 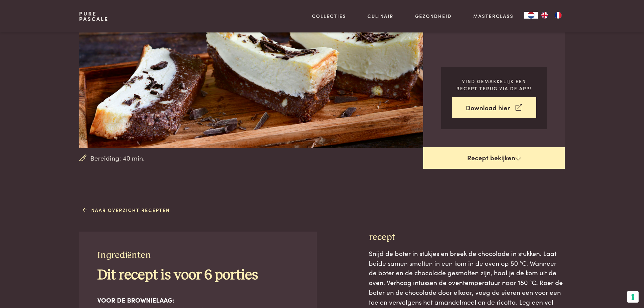 What do you see at coordinates (531, 15) in the screenshot?
I see `div: Language` at bounding box center [531, 15].